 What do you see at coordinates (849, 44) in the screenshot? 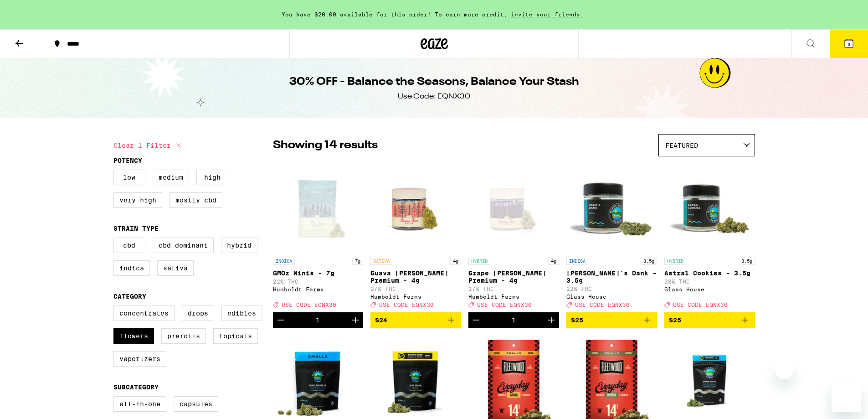
I see `button: 3` at bounding box center [849, 44].